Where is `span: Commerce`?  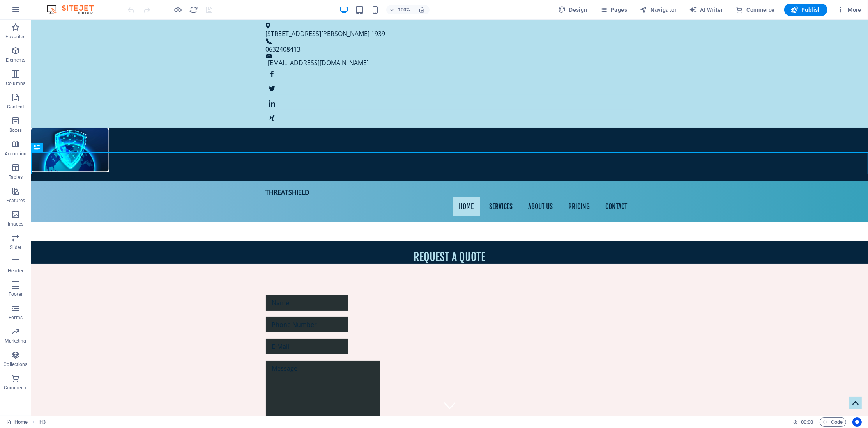
span: Commerce is located at coordinates (755, 10).